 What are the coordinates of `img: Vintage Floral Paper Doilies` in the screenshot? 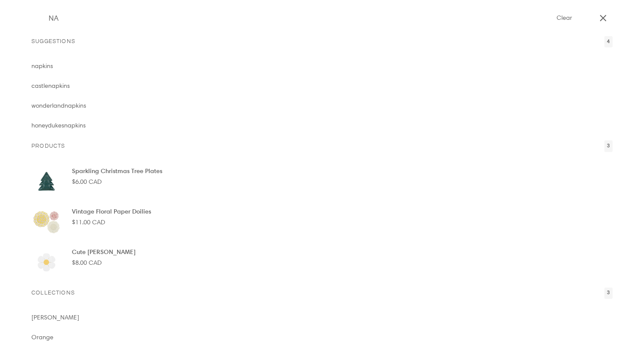 It's located at (46, 222).